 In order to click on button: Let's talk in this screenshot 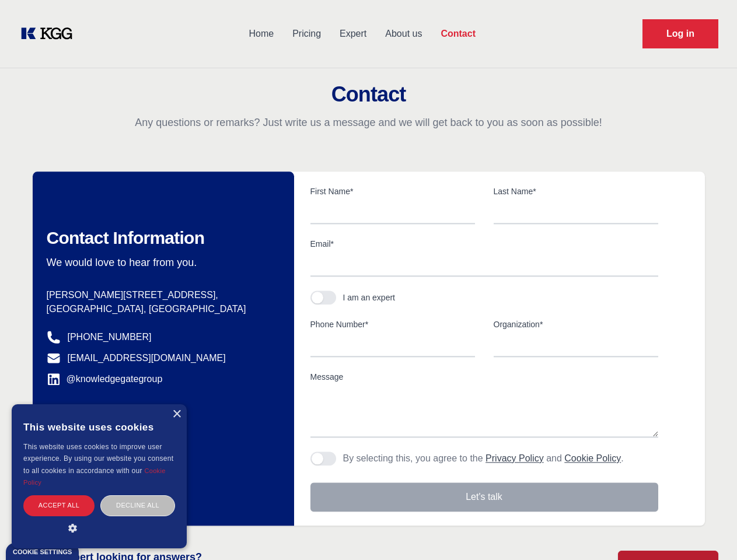, I will do `click(484, 497)`.